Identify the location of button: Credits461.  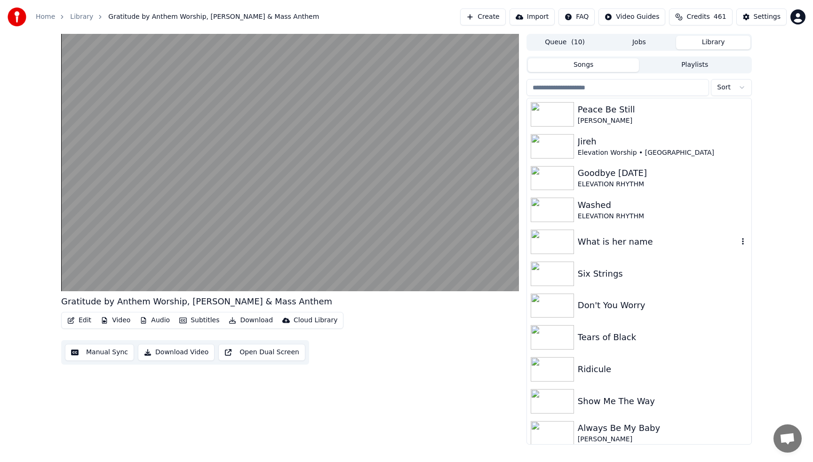
(701, 17).